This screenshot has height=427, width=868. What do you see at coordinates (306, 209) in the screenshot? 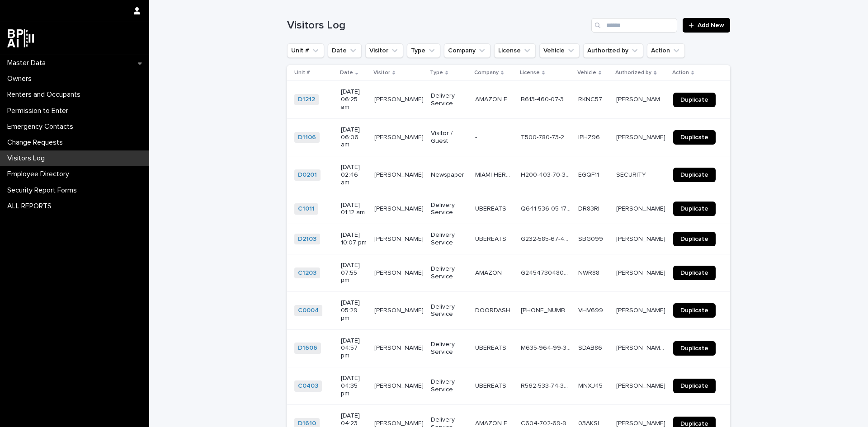
I see `a: C1011` at bounding box center [306, 209].